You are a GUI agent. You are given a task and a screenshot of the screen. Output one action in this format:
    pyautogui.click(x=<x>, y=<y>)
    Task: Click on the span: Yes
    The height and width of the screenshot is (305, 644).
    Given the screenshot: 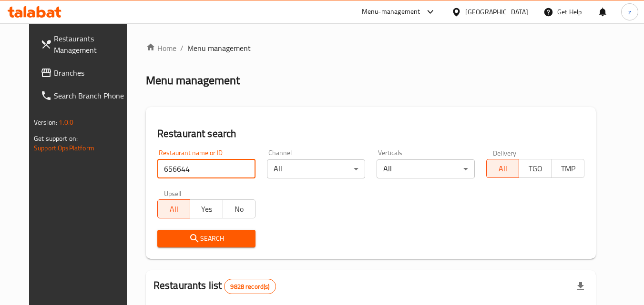 What is the action you would take?
    pyautogui.click(x=206, y=209)
    